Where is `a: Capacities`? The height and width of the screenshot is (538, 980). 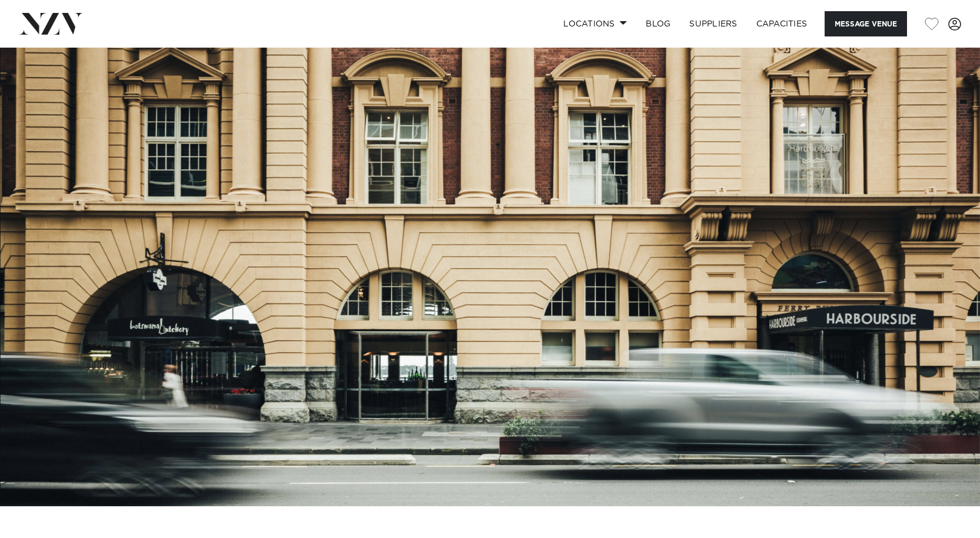 a: Capacities is located at coordinates (782, 24).